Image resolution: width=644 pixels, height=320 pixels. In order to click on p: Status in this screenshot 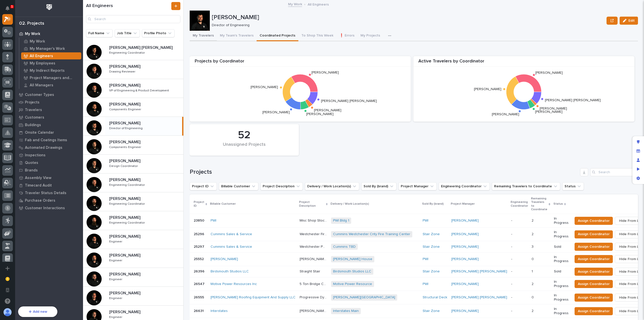, I will do `click(558, 204)`.